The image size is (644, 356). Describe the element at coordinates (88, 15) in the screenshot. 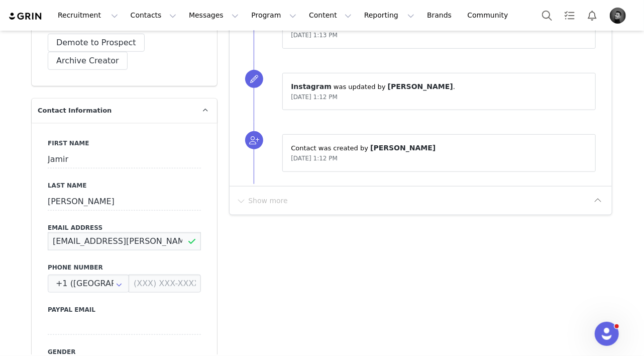

I see `button: Recruitment` at that location.